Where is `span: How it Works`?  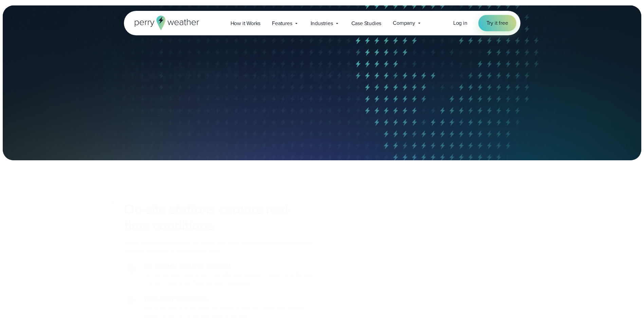 span: How it Works is located at coordinates (246, 24).